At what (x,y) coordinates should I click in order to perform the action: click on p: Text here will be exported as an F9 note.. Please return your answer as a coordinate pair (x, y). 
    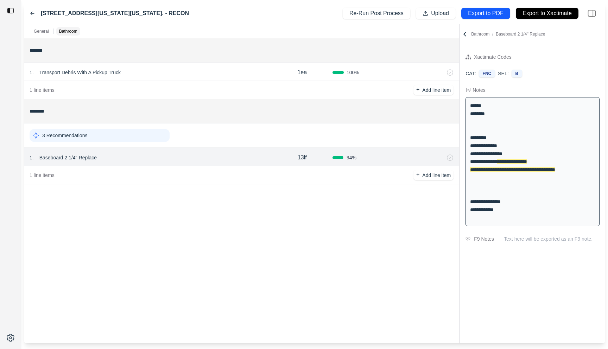
    Looking at the image, I should click on (551, 239).